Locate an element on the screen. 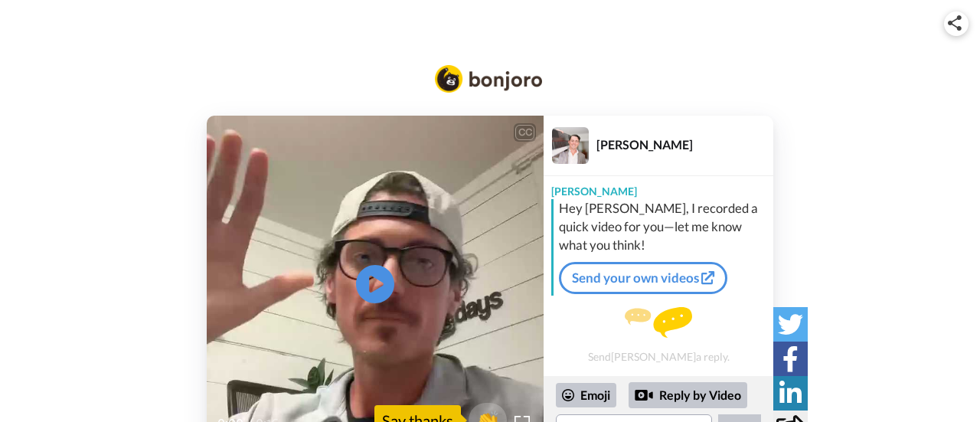 The width and height of the screenshot is (980, 422). img: Bonjoro Logo is located at coordinates (488, 79).